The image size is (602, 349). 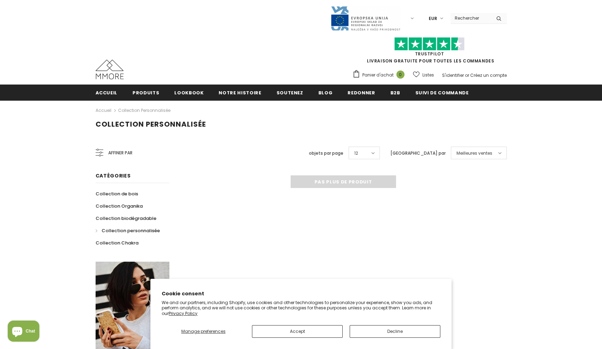 What do you see at coordinates (146, 93) in the screenshot?
I see `span: Produits` at bounding box center [146, 93].